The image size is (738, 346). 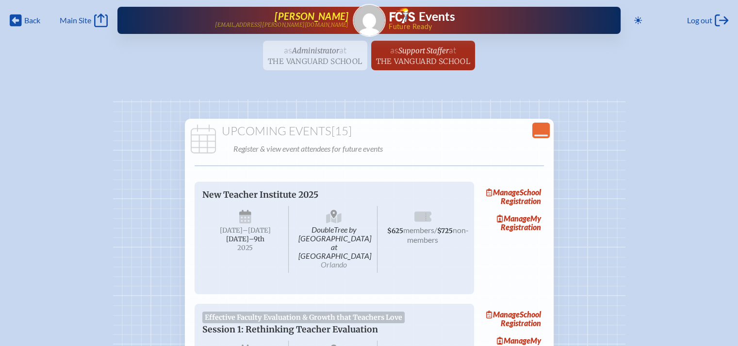 What do you see at coordinates (513, 223) in the screenshot?
I see `a: ManageMy Registration` at bounding box center [513, 223].